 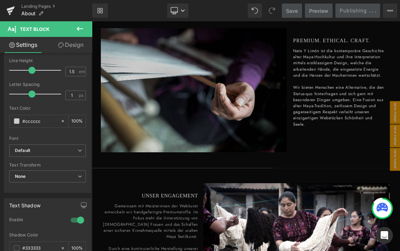 I want to click on div: Line Height, so click(x=48, y=61).